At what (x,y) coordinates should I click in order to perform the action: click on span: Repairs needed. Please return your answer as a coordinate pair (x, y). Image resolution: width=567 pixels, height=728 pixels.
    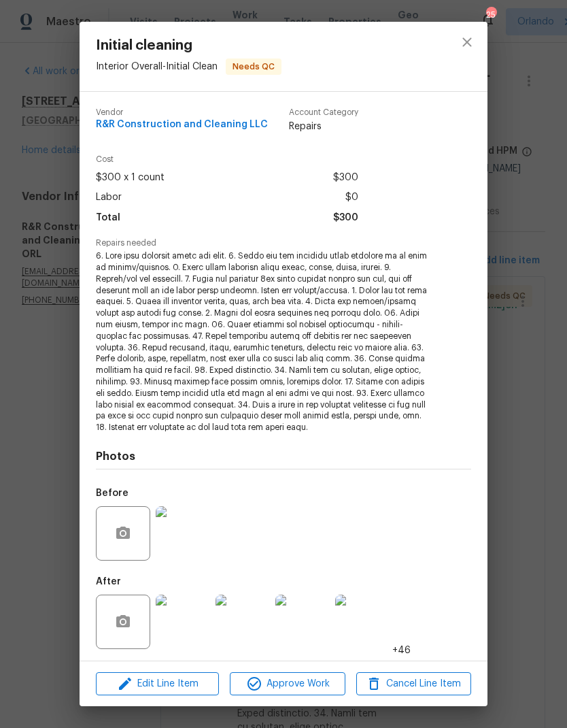
    Looking at the image, I should click on (284, 243).